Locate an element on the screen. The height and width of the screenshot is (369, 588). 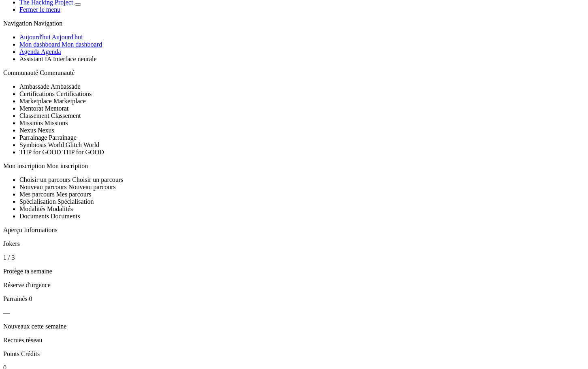
span: Assistant IA Interface neurale is located at coordinates (58, 59).